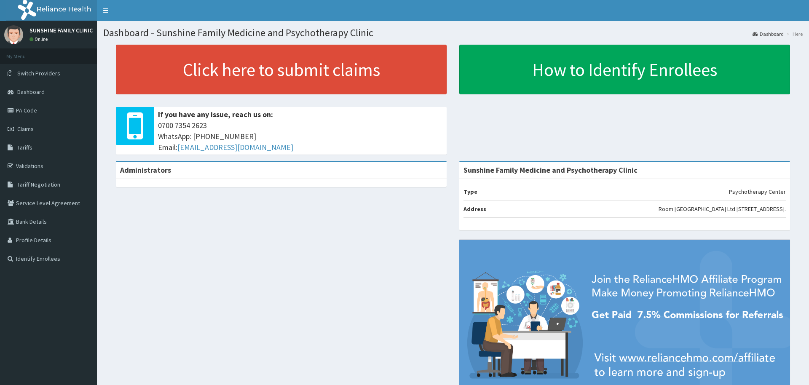 The width and height of the screenshot is (809, 385). Describe the element at coordinates (39, 73) in the screenshot. I see `span: Switch Providers` at that location.